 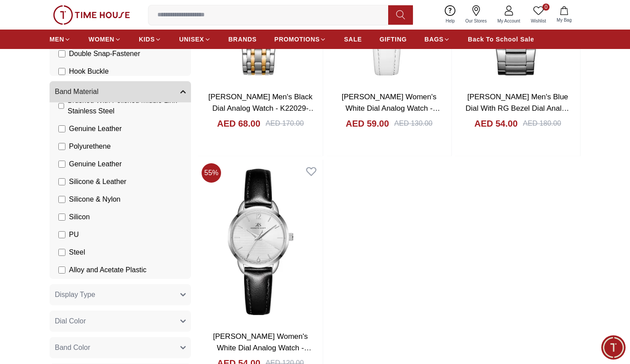 I want to click on a: Kenneth Scott Women's White Dial Analog Watch - K22526-SLBW, so click(x=260, y=242).